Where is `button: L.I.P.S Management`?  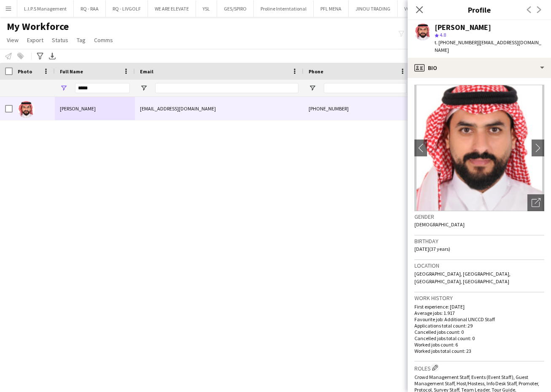
button: L.I.P.S Management is located at coordinates (45, 9).